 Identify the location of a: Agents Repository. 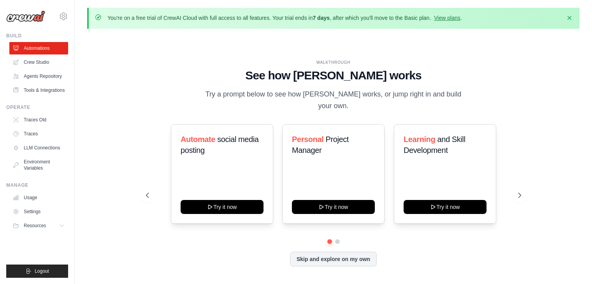
(39, 76).